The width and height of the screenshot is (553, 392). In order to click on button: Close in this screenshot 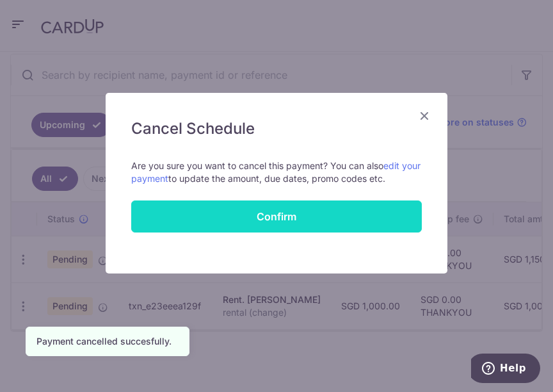, I will do `click(425, 116)`.